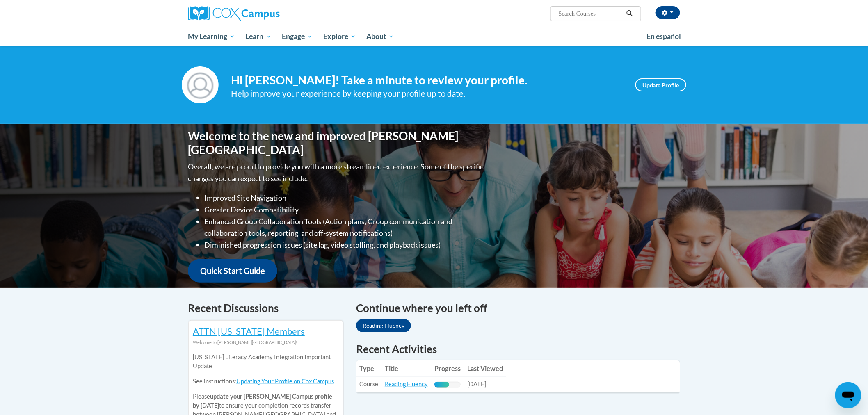 This screenshot has height=415, width=868. Describe the element at coordinates (266, 381) in the screenshot. I see `p: See instructions:` at that location.